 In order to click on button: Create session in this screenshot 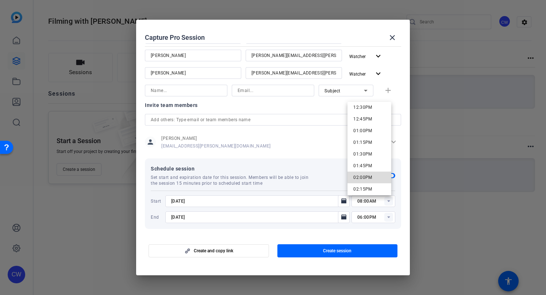, I will do `click(338, 251)`.